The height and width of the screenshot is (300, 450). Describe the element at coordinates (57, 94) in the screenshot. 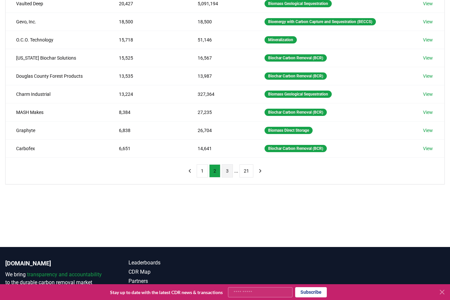

I see `td: Charm Industrial` at that location.